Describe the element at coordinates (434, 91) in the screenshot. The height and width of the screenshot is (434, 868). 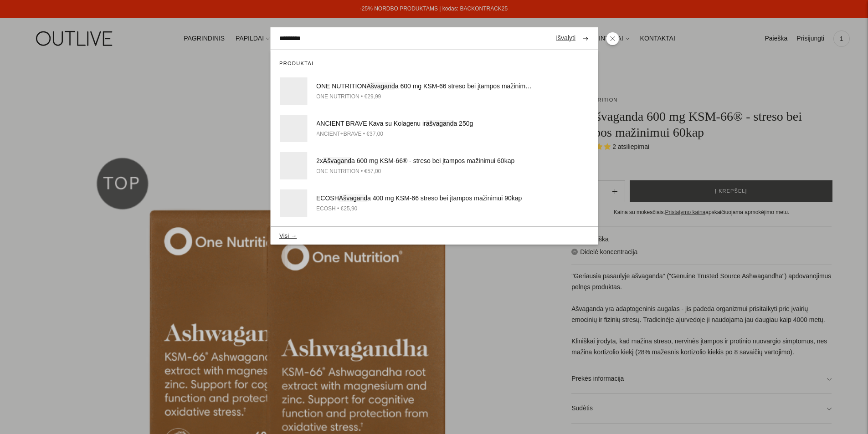
I see `a: ONE NUTRITIONAšvaganda 600 mg KSM-66 streso bei įtampos mažinimui 60kap ONE NUTRITION • €29,99` at that location.